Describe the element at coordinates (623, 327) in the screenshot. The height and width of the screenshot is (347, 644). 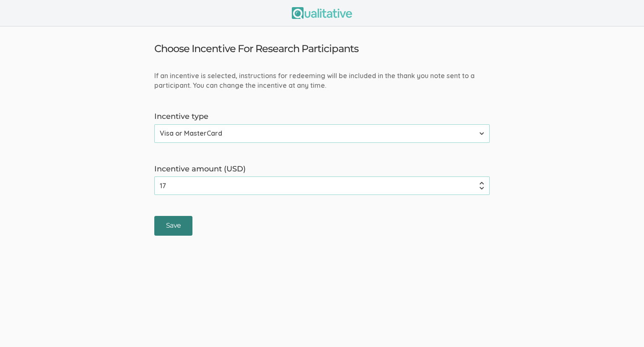
I see `div: Chat Widget` at that location.